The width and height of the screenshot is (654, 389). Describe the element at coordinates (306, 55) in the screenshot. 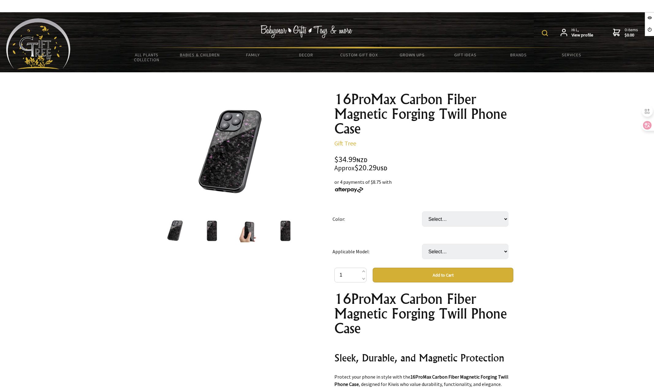

I see `a: Decor` at that location.